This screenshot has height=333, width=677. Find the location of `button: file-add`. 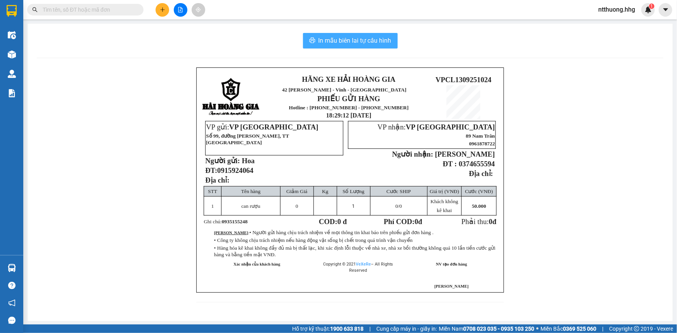

button: file-add is located at coordinates (181, 10).